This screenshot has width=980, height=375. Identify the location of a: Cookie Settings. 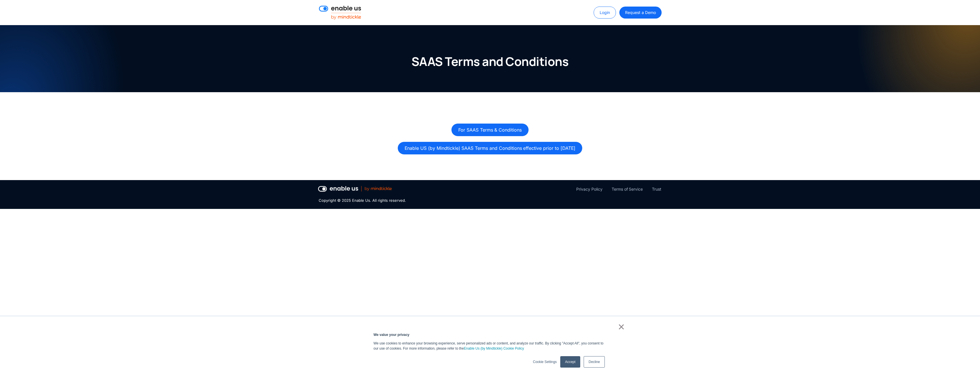
(544, 362).